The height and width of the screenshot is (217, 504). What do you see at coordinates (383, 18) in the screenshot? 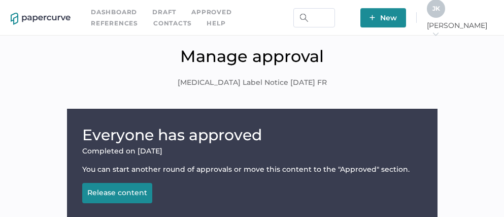
I see `button: New` at bounding box center [383, 18].